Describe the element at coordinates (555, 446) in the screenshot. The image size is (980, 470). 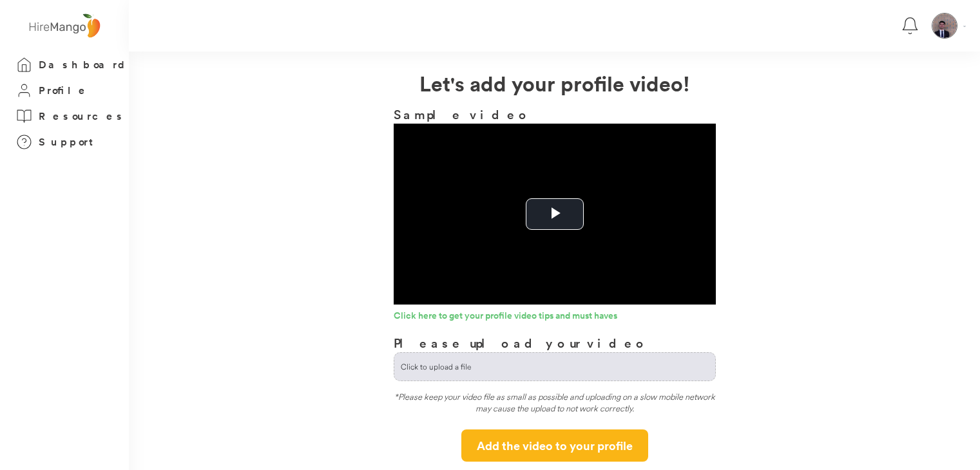
I see `button: Add the video to your profile` at that location.